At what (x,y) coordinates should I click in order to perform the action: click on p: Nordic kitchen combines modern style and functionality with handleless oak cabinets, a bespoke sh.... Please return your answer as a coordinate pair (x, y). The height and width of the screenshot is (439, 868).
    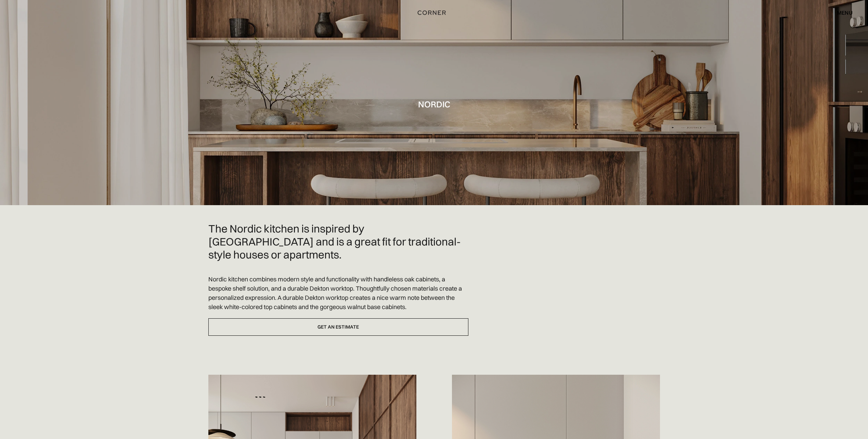
    Looking at the image, I should click on (339, 293).